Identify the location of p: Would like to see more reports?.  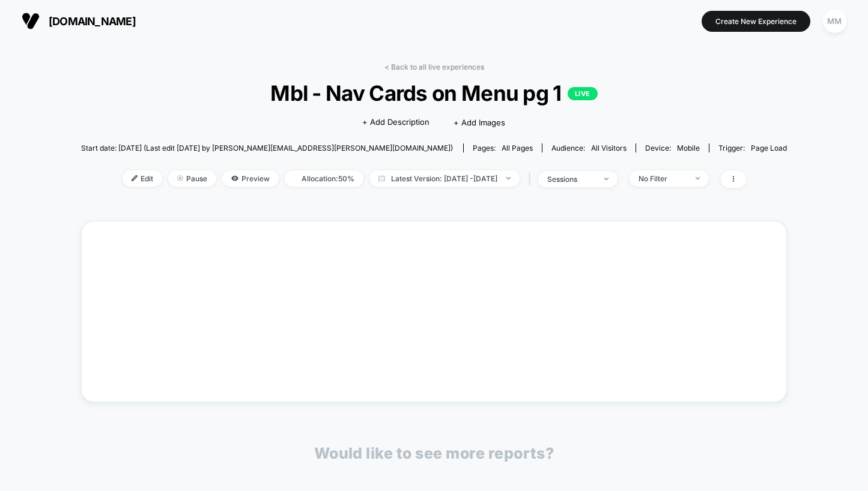
(434, 454).